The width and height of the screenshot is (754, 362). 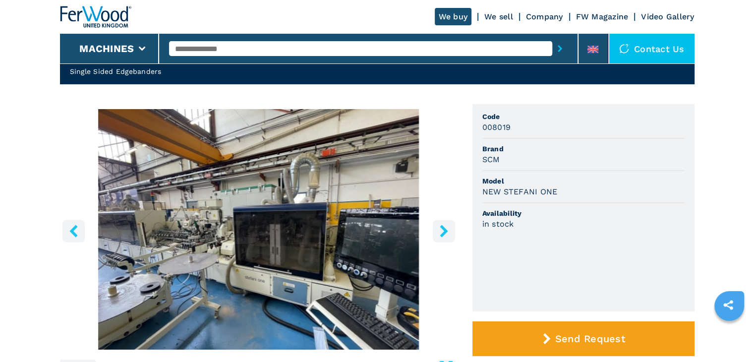 What do you see at coordinates (499, 16) in the screenshot?
I see `a: We sell` at bounding box center [499, 16].